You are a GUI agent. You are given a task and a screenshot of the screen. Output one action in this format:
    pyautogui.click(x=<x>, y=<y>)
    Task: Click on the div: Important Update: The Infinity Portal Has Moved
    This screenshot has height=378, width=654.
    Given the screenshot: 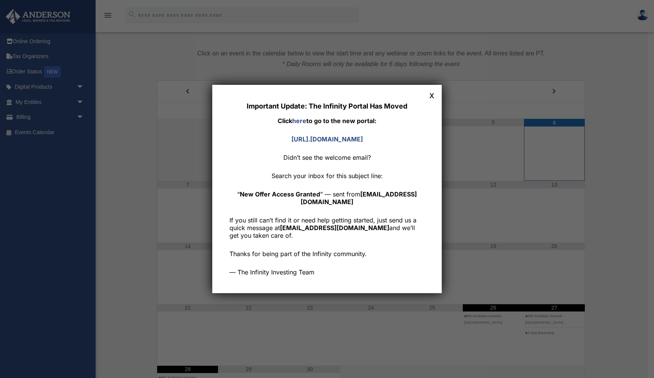 What is the action you would take?
    pyautogui.click(x=327, y=106)
    